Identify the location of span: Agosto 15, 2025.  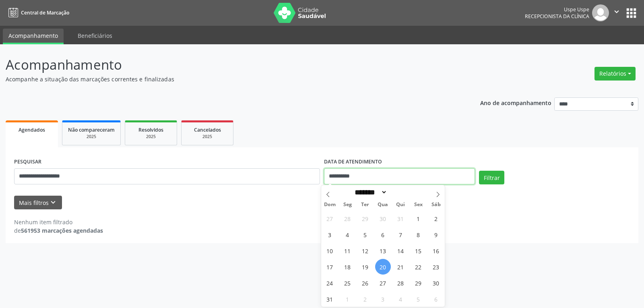
(419, 251).